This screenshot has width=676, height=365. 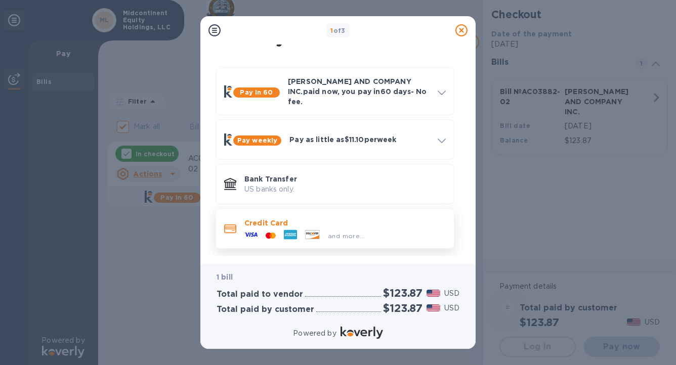 What do you see at coordinates (225, 277) in the screenshot?
I see `b: 1 bill` at bounding box center [225, 277].